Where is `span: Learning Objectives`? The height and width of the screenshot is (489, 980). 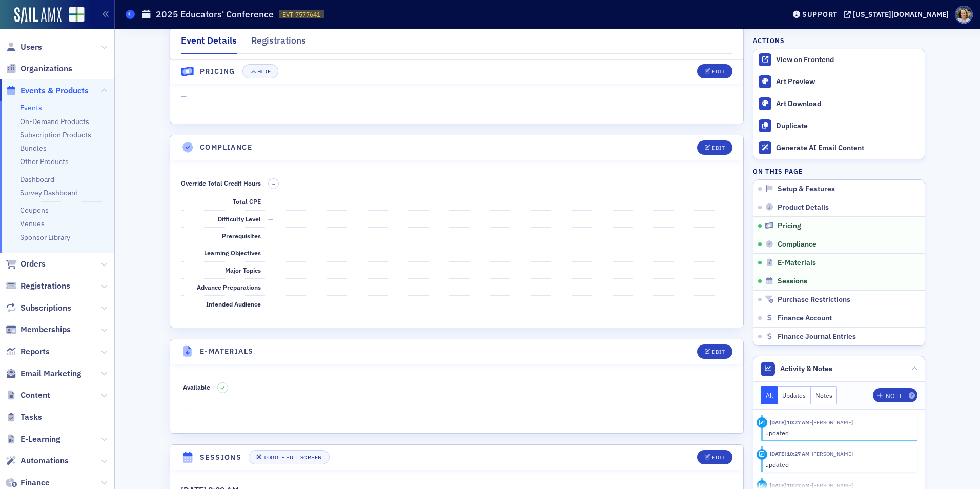 span: Learning Objectives is located at coordinates (232, 253).